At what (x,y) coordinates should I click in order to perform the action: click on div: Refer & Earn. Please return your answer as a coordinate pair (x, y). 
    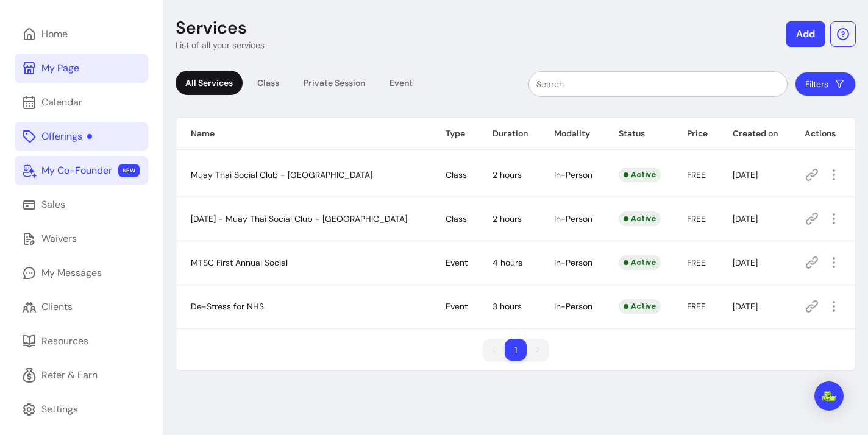
    Looking at the image, I should click on (70, 375).